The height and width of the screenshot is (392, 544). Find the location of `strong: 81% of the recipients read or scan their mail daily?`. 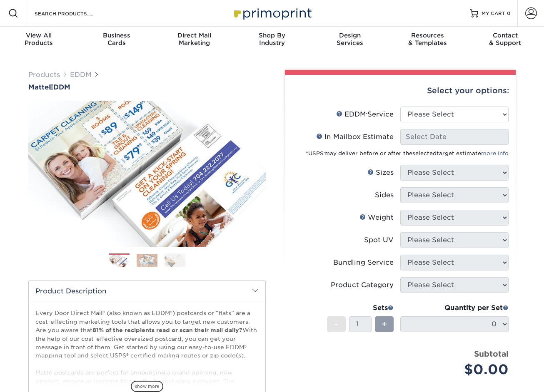

strong: 81% of the recipients read or scan their mail daily? is located at coordinates (167, 330).